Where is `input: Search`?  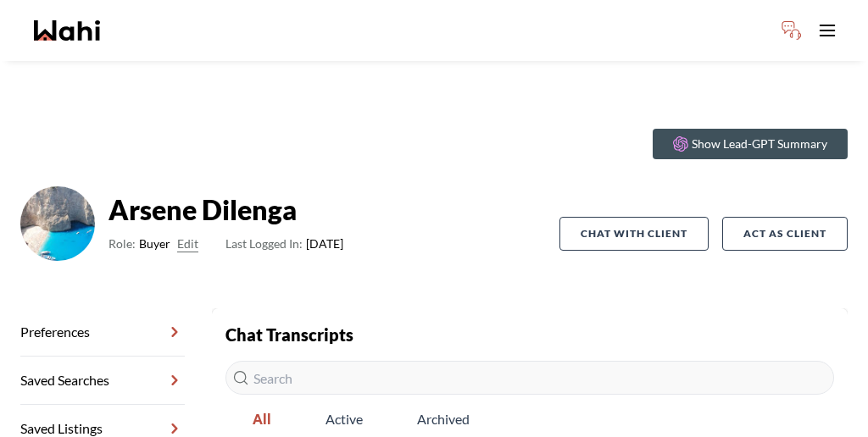
input: Search is located at coordinates (530, 377).